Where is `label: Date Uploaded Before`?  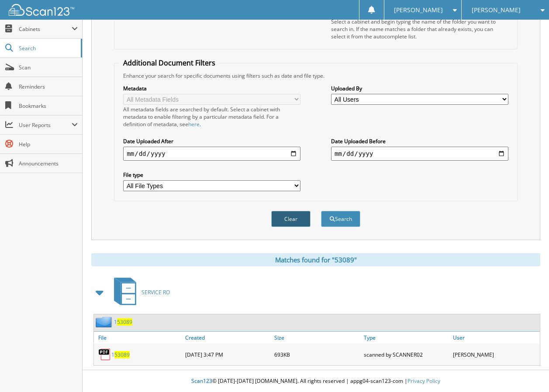 label: Date Uploaded Before is located at coordinates (420, 141).